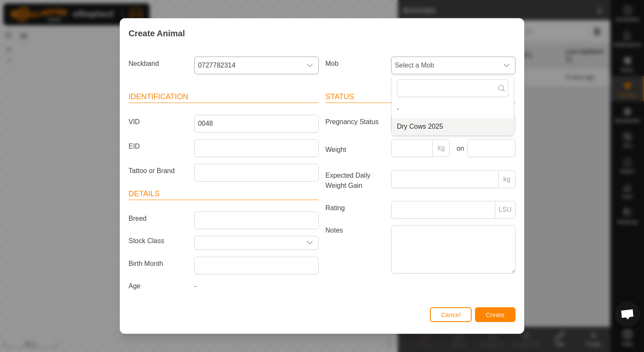 Image resolution: width=644 pixels, height=352 pixels. What do you see at coordinates (158, 64) in the screenshot?
I see `label: Neckband` at bounding box center [158, 64].